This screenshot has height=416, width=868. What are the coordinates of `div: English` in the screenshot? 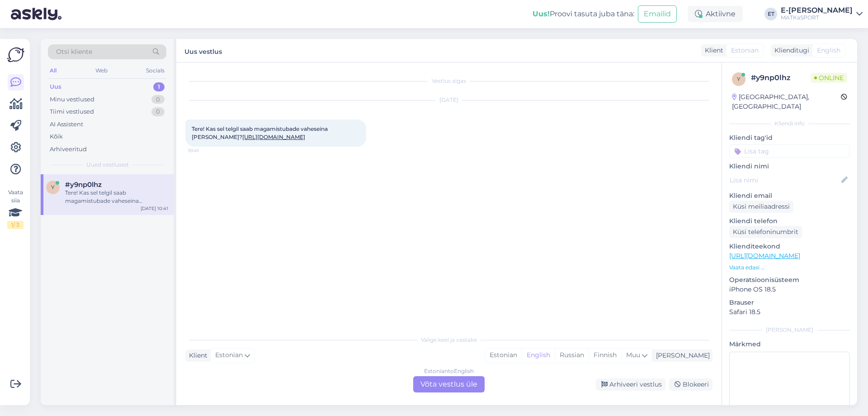 It's located at (538, 355).